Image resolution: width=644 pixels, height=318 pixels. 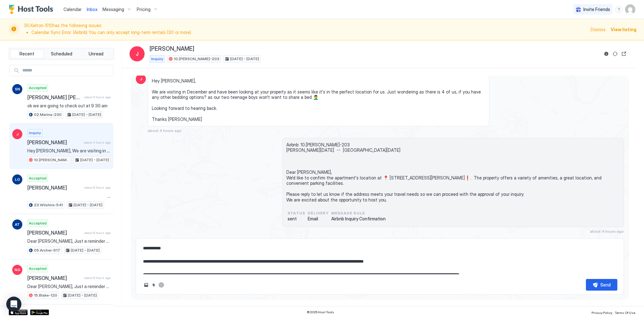 What do you see at coordinates (61, 54) in the screenshot?
I see `div: tab-group` at bounding box center [61, 54].